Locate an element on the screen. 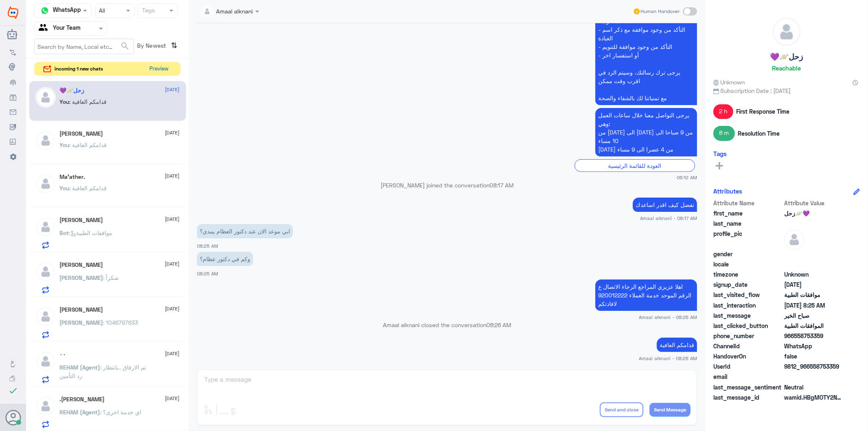 The height and width of the screenshot is (431, 868). span: locale is located at coordinates (748, 264).